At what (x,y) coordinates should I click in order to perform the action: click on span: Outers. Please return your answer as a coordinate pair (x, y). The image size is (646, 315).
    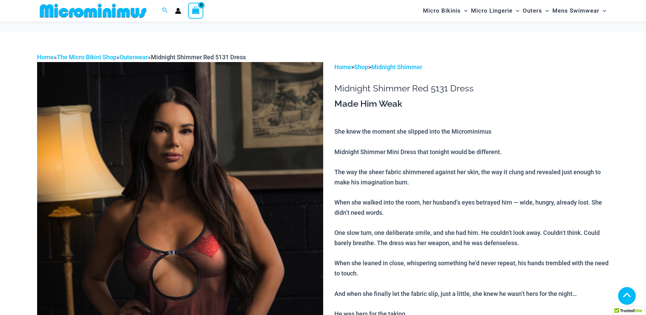
    Looking at the image, I should click on (533, 11).